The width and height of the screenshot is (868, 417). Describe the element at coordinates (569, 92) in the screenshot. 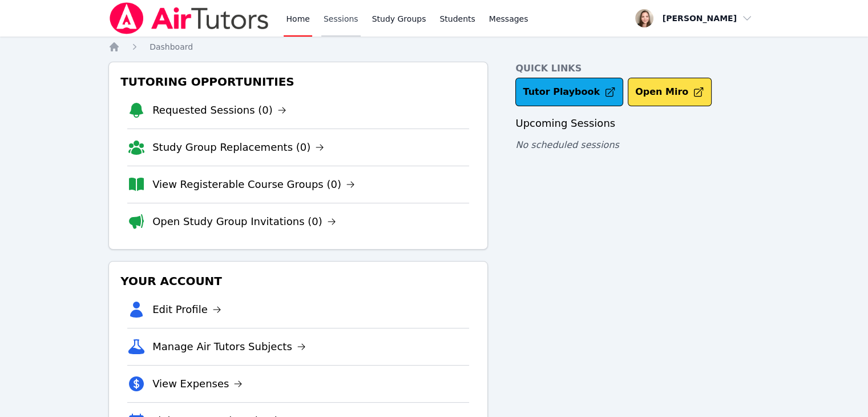

I see `a: Tutor Playbook` at that location.